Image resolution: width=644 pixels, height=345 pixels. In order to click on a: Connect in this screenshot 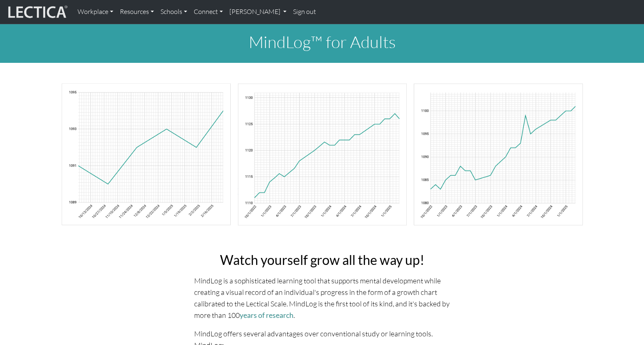, I will do `click(208, 12)`.